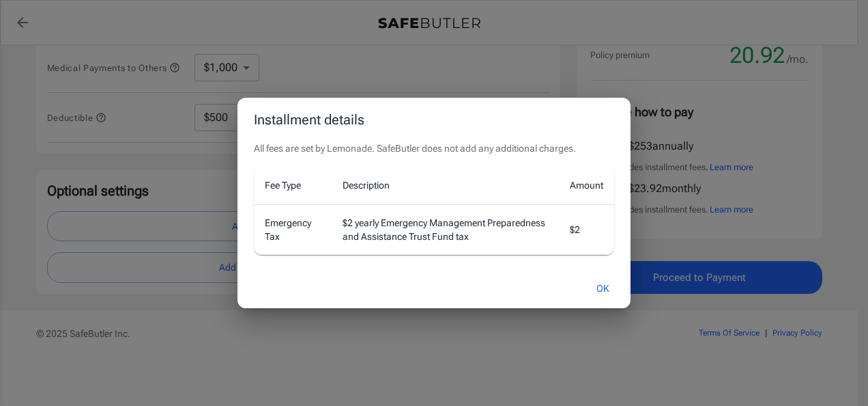  Describe the element at coordinates (586, 185) in the screenshot. I see `th: Amount` at that location.